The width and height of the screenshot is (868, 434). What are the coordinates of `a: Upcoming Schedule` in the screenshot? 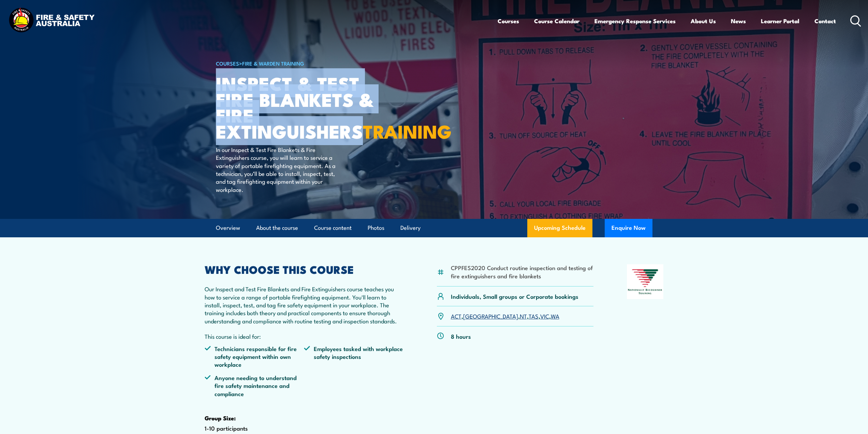 It's located at (559, 228).